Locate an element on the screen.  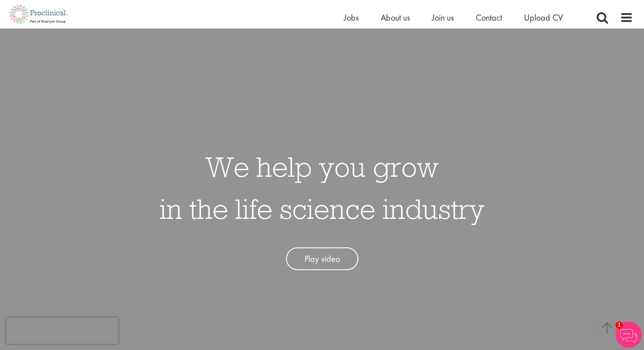
a: Jobs is located at coordinates (352, 17).